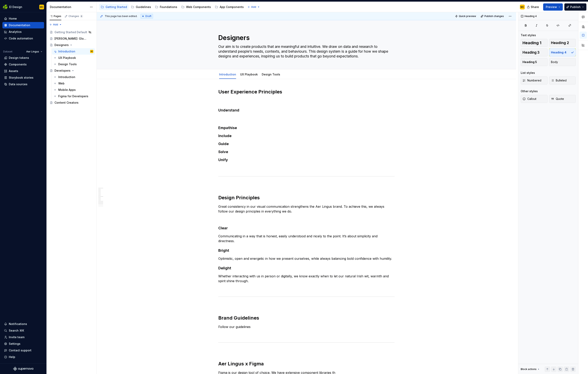  I want to click on a: Assets, so click(23, 71).